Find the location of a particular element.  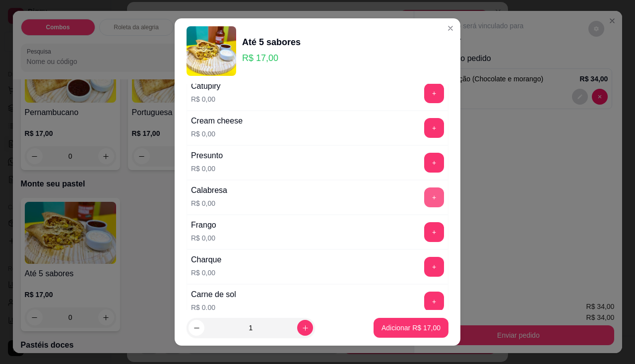

p: Adicionar R$ 17,00 is located at coordinates (411, 328).